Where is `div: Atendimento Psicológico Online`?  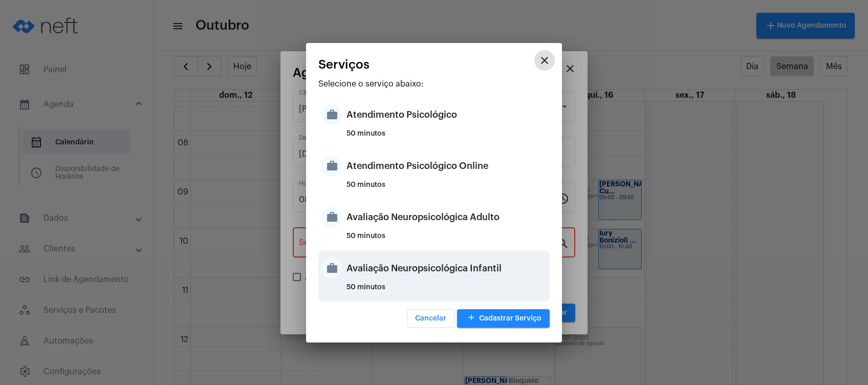 div: Atendimento Psicológico Online is located at coordinates (447, 166).